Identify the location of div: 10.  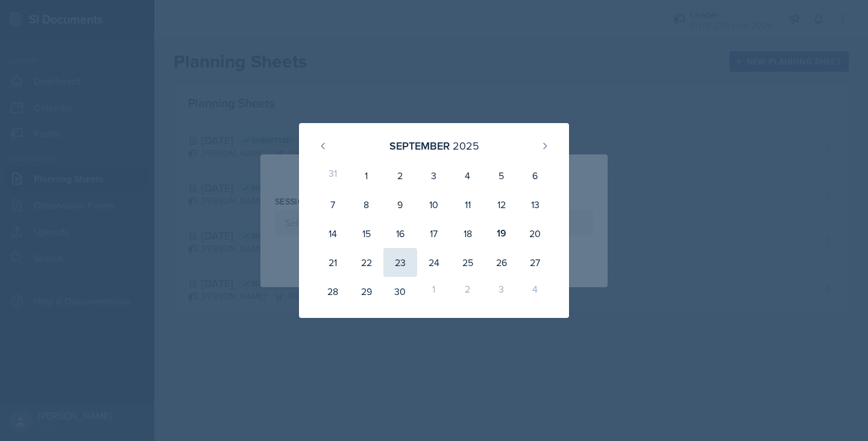
(434, 204).